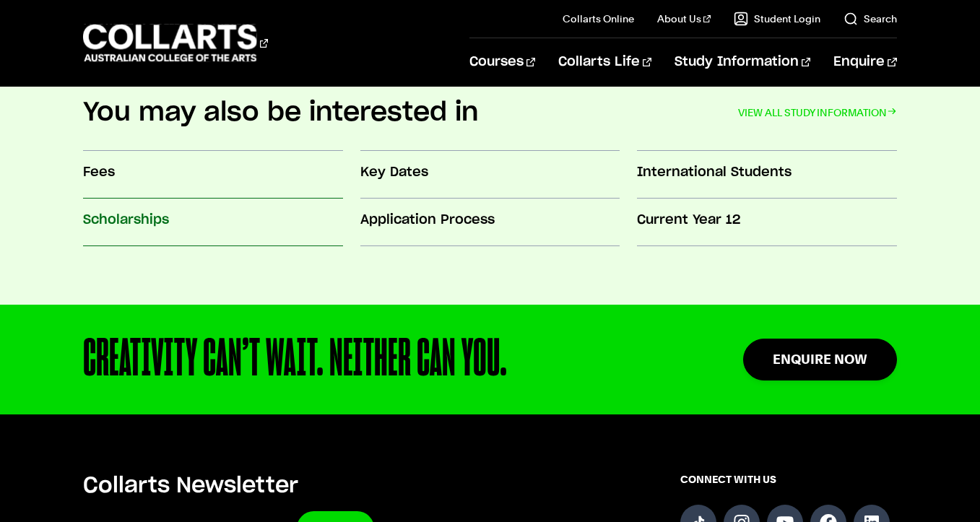 Image resolution: width=980 pixels, height=522 pixels. I want to click on a: About Us, so click(684, 19).